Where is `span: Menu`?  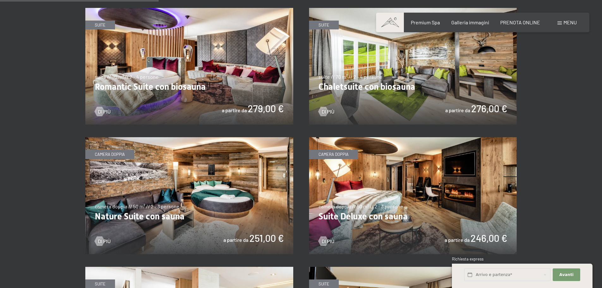
span: Menu is located at coordinates (570, 22).